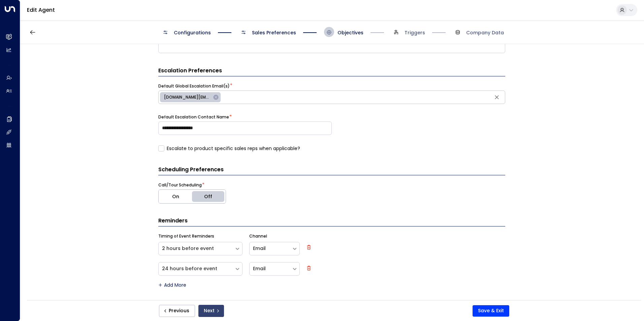  Describe the element at coordinates (415, 33) in the screenshot. I see `span: Triggers` at that location.